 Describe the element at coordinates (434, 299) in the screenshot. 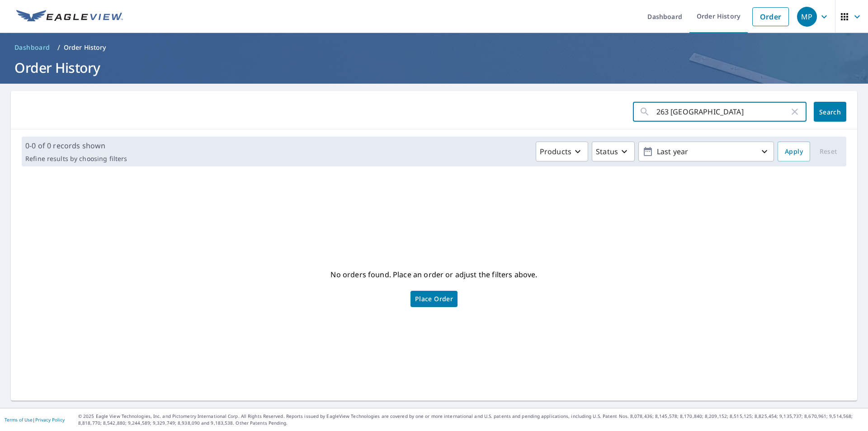

I see `a: Place Order` at that location.